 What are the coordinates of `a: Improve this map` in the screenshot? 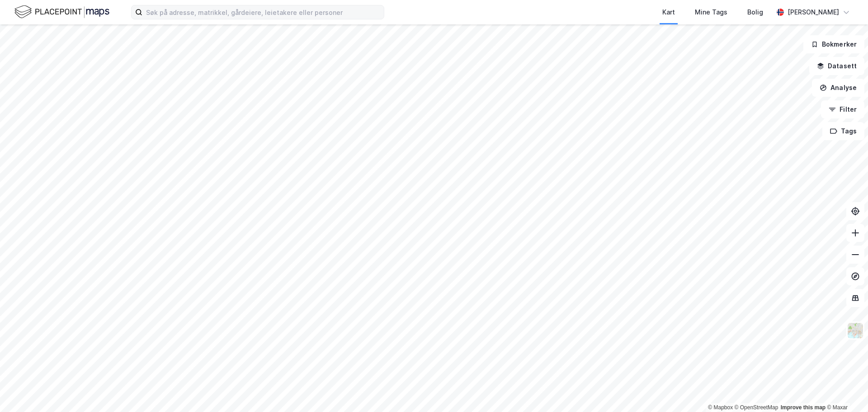 It's located at (803, 407).